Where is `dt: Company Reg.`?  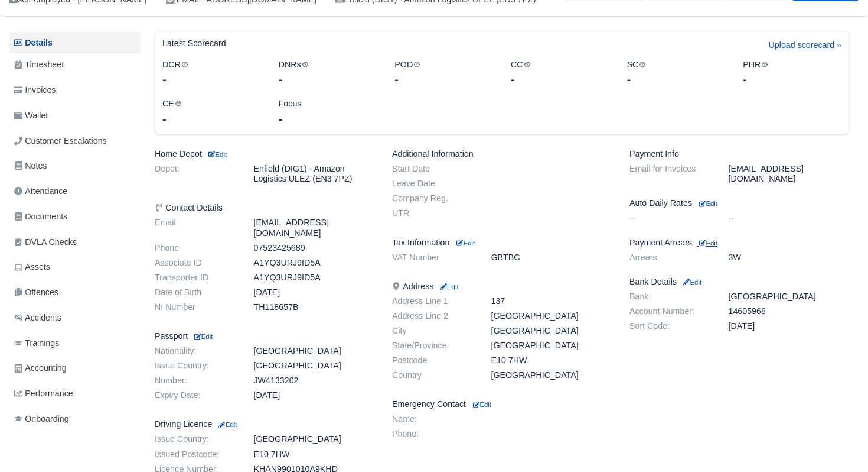
dt: Company Reg. is located at coordinates (432, 198).